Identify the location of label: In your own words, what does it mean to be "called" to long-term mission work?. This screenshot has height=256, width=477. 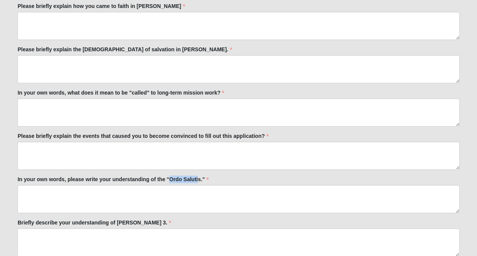
(121, 93).